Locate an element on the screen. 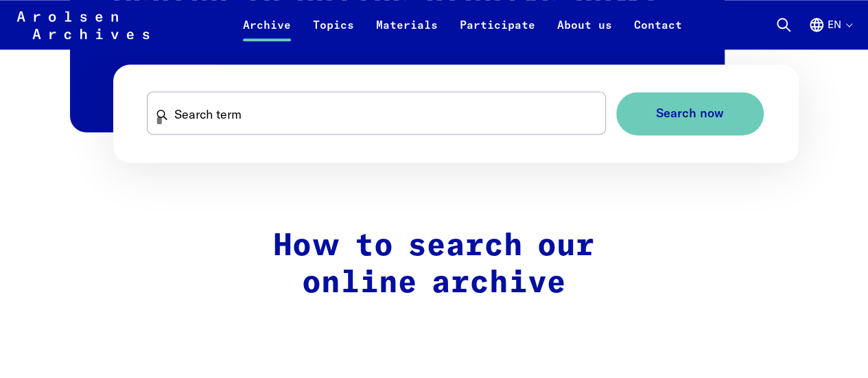 The height and width of the screenshot is (378, 868). a: Archive is located at coordinates (267, 33).